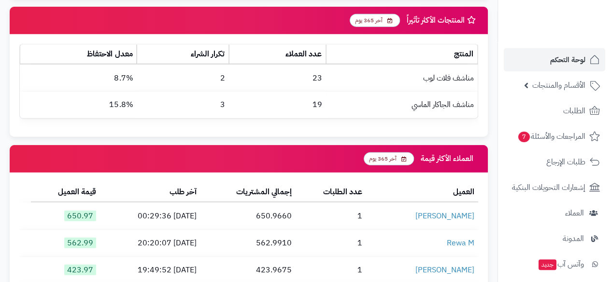  What do you see at coordinates (182, 78) in the screenshot?
I see `td: 2` at bounding box center [182, 78].